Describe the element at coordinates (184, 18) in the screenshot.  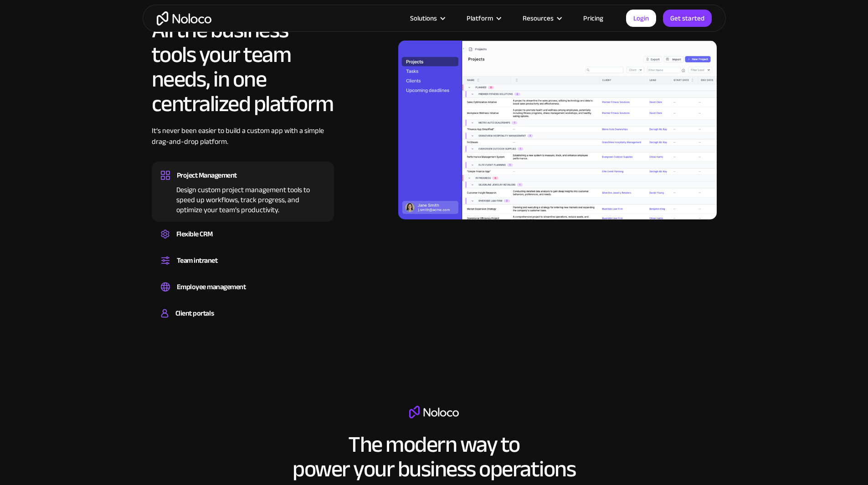
I see `a: home` at that location.